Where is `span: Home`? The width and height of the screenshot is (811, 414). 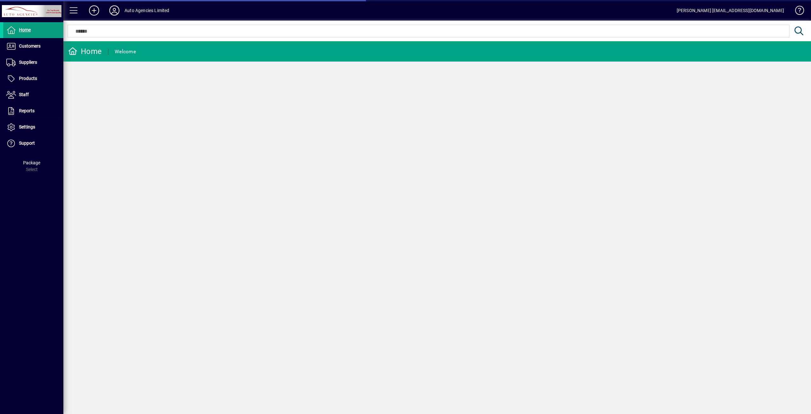
span: Home is located at coordinates (25, 30).